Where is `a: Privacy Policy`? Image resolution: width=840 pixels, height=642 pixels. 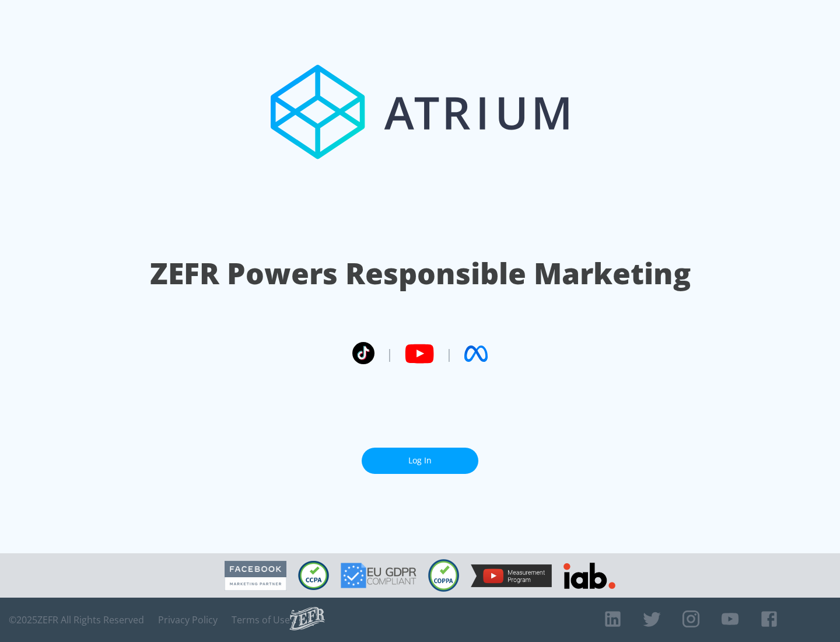
a: Privacy Policy is located at coordinates (188, 620).